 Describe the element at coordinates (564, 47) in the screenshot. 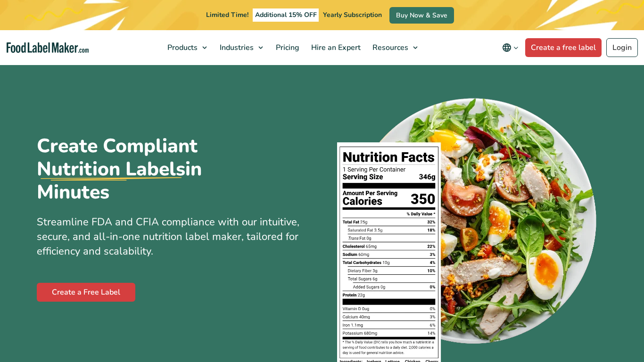

I see `a: Create a free label` at that location.